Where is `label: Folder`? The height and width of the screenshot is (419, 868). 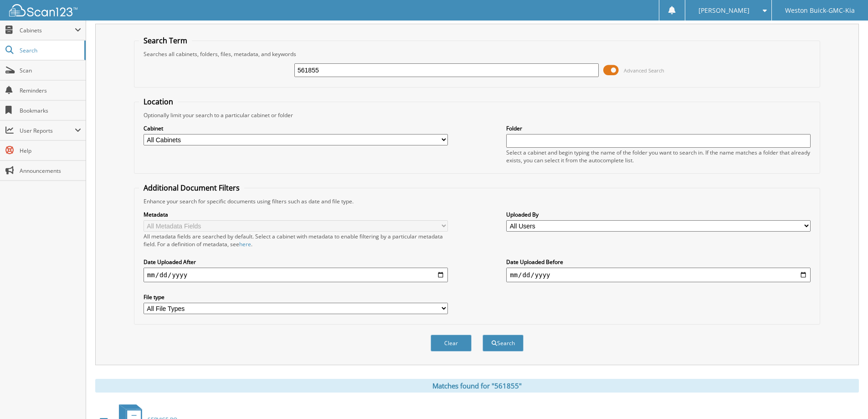
label: Folder is located at coordinates (658, 128).